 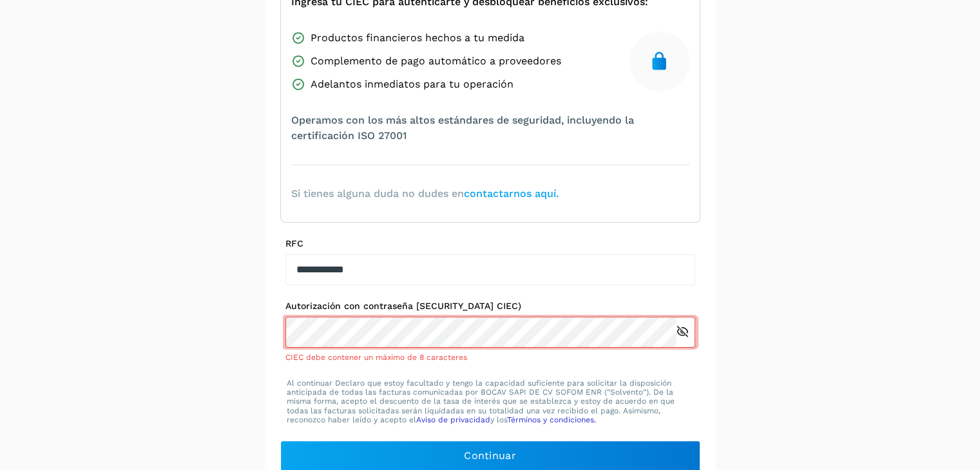 I want to click on span: Operamos con los más altos estándares de seguridad, incluyendo la certificación ISO 27001, so click(x=490, y=128).